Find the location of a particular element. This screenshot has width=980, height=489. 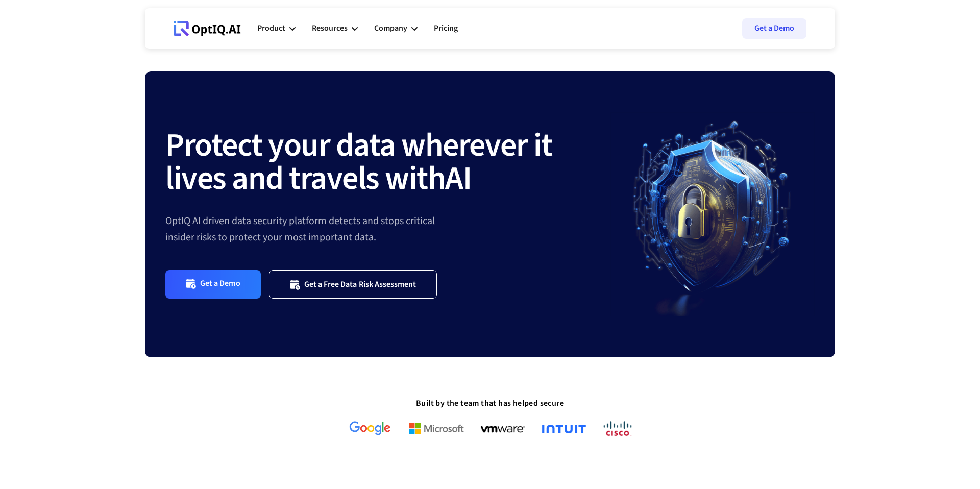

a: Get a Free Data Risk Assessment is located at coordinates (353, 284).